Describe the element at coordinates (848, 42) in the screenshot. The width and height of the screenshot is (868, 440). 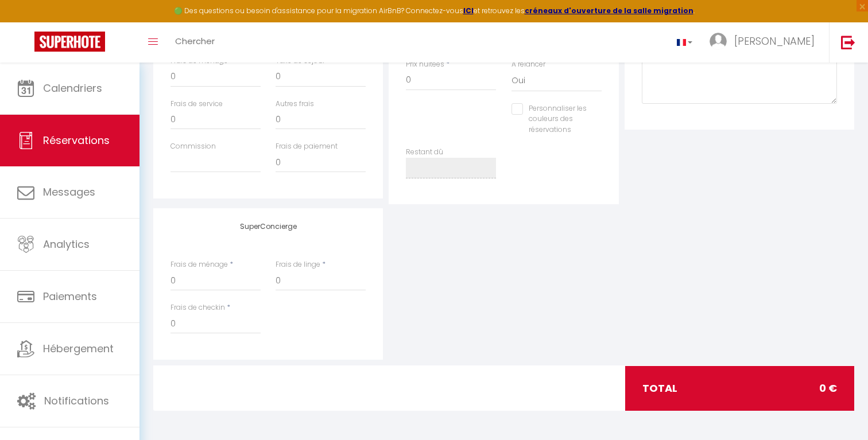
I see `img: logout` at that location.